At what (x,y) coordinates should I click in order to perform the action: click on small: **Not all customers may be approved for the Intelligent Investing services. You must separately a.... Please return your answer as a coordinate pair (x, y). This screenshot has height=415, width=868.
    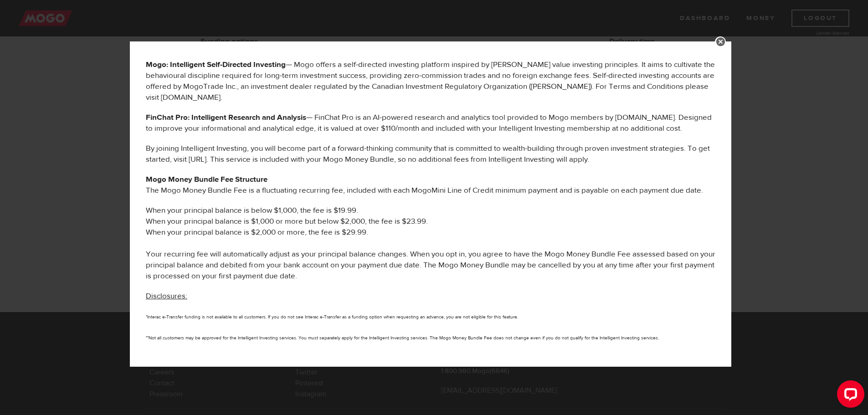
    Looking at the image, I should click on (402, 337).